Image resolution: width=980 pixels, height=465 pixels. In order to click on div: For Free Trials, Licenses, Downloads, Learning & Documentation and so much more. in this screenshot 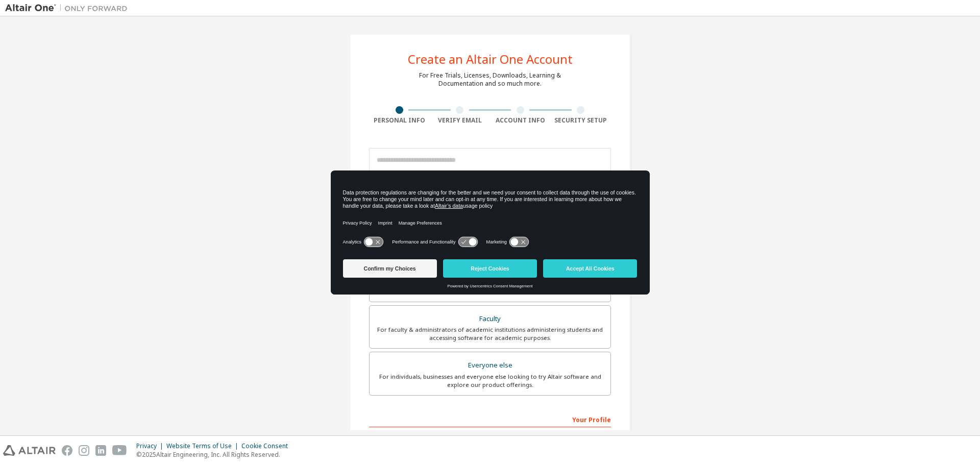, I will do `click(490, 79)`.